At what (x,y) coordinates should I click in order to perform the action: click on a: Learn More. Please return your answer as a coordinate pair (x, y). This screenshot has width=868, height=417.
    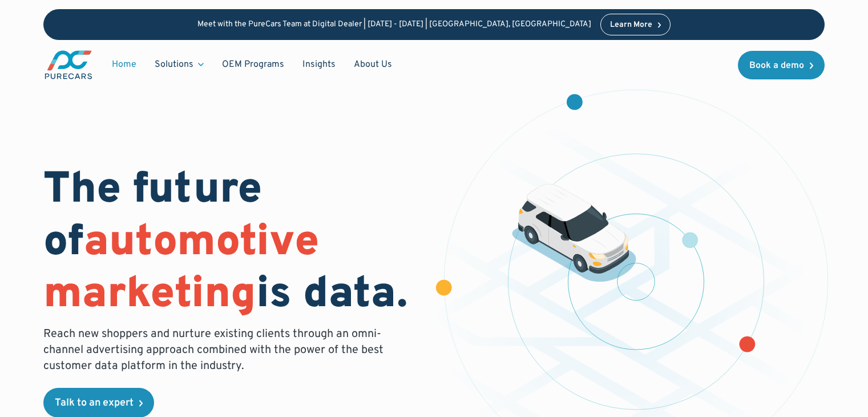
    Looking at the image, I should click on (636, 25).